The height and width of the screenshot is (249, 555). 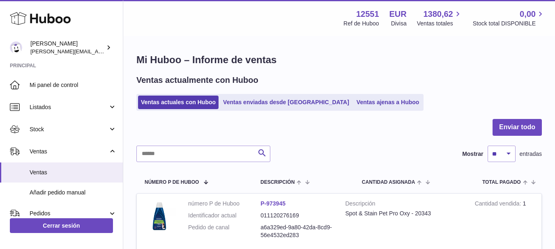 What do you see at coordinates (159, 217) in the screenshot?
I see `img: 1712143751.png` at bounding box center [159, 217].